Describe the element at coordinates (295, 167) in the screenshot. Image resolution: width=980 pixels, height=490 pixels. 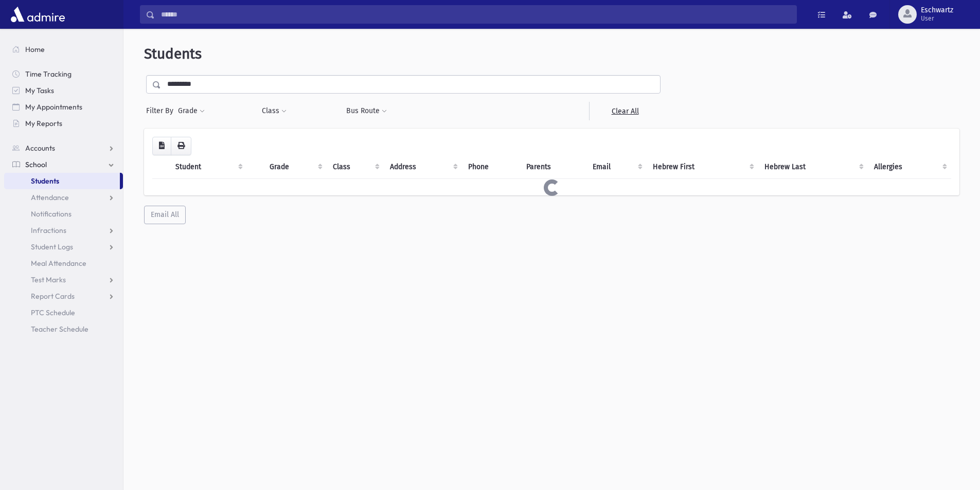
I see `th: Grade` at that location.